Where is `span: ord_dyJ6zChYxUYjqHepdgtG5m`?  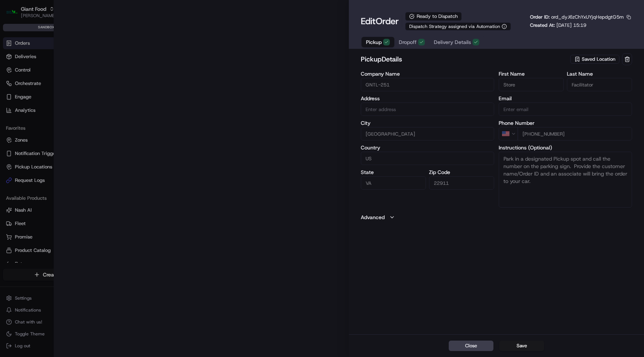 span: ord_dyJ6zChYxUYjqHepdgtG5m is located at coordinates (588, 17).